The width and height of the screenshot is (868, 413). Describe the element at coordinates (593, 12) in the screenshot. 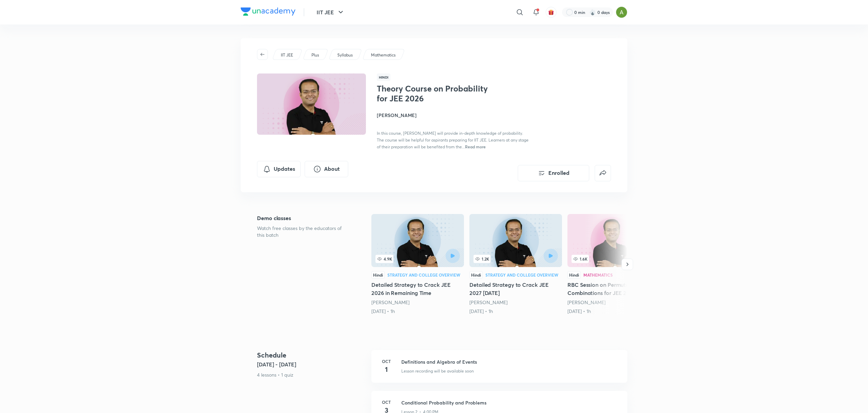

I see `img: streak` at that location.